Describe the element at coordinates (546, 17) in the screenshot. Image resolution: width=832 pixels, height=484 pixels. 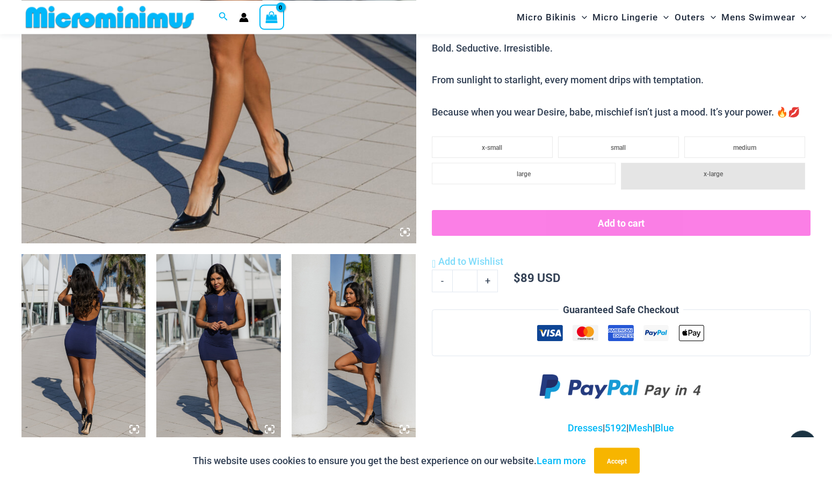
I see `span: Micro Bikinis` at that location.